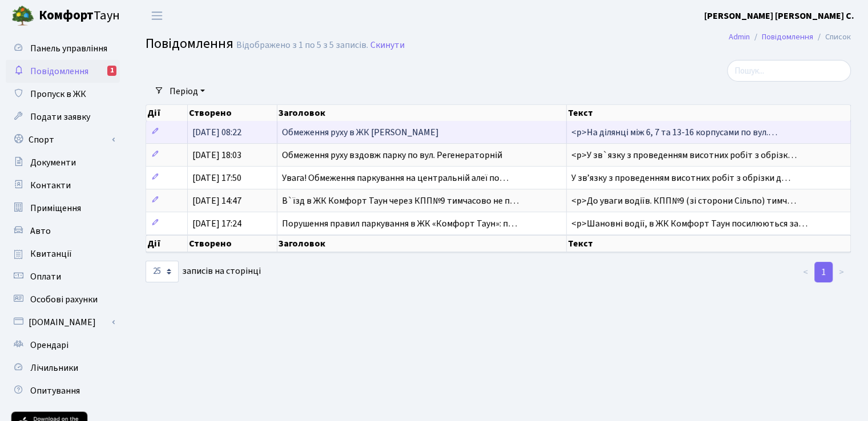  What do you see at coordinates (63, 368) in the screenshot?
I see `a: Лічильники` at bounding box center [63, 368].